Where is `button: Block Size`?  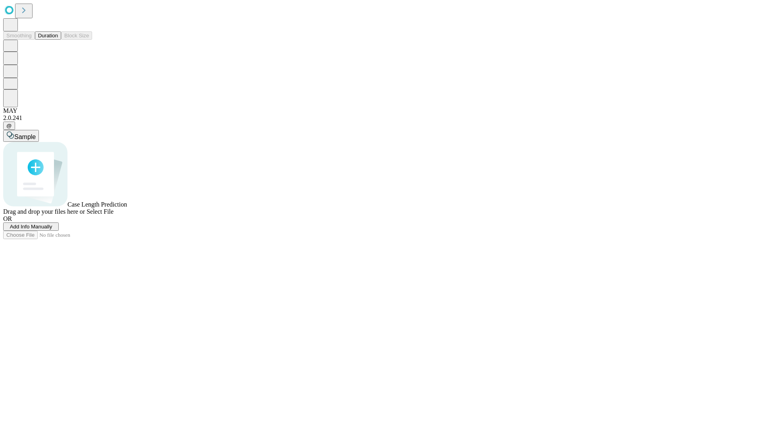 button: Block Size is located at coordinates (77, 35).